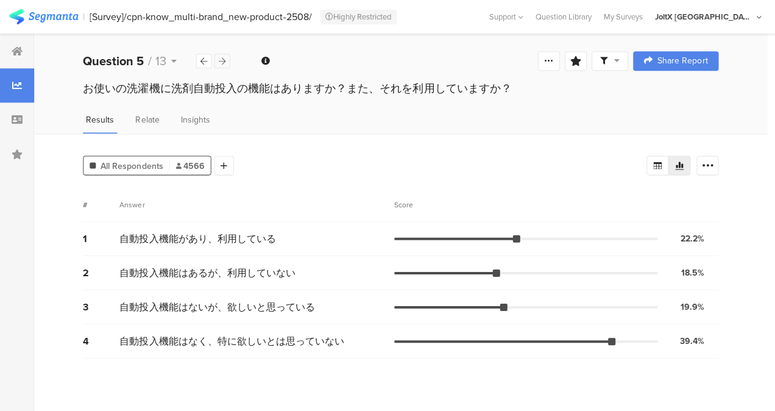 The image size is (775, 411). I want to click on span: 4566, so click(189, 165).